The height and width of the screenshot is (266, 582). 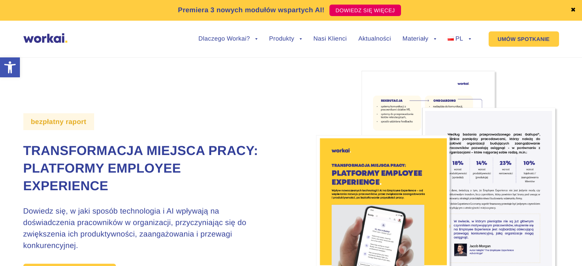 I want to click on h1: Transformacja Miejsca Pracy: Platformy Employee Experience, so click(x=147, y=169).